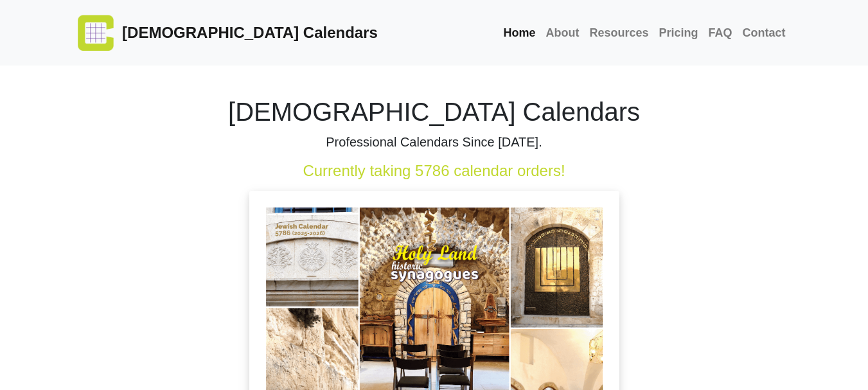 This screenshot has height=390, width=868. Describe the element at coordinates (720, 33) in the screenshot. I see `a: FAQ` at that location.